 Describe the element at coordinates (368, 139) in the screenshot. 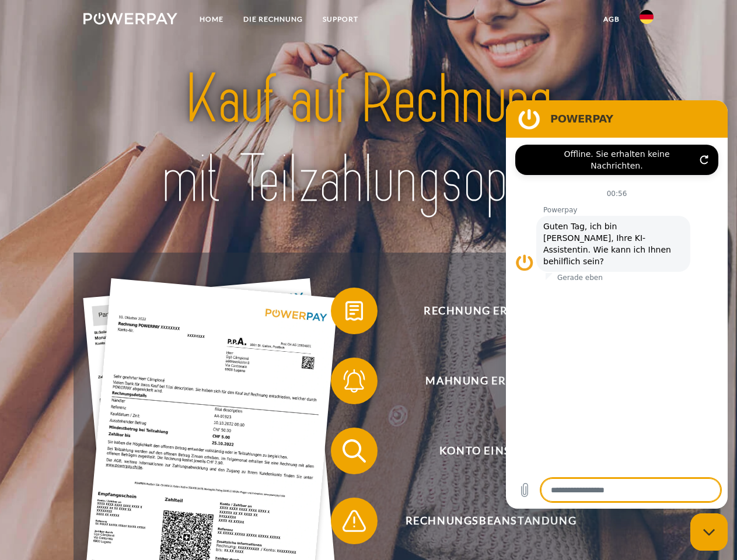

I see `img: title-powerpay_de.svg` at that location.